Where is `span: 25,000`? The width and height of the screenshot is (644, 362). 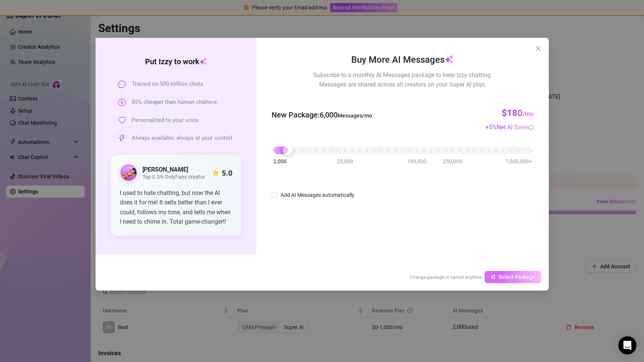
span: 25,000 is located at coordinates (345, 162).